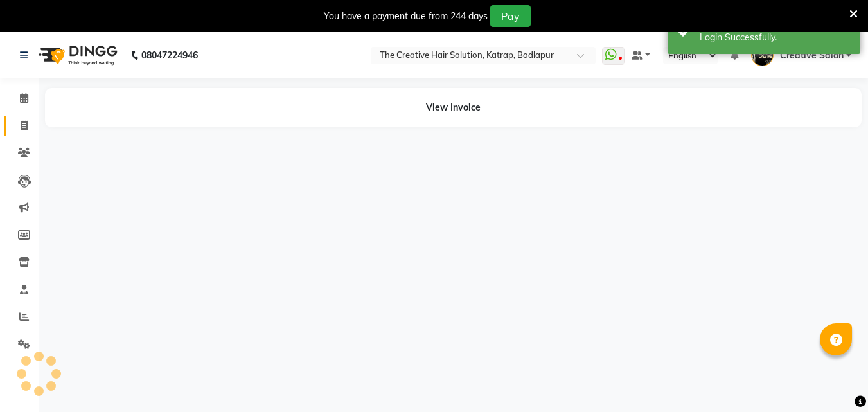 The image size is (868, 412). What do you see at coordinates (405, 16) in the screenshot?
I see `div: You have a payment due from 244 days` at bounding box center [405, 16].